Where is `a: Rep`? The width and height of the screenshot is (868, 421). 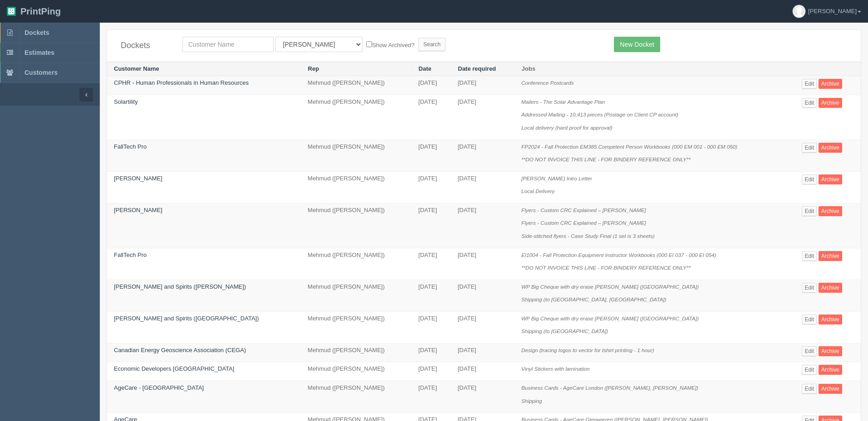 a: Rep is located at coordinates (314, 69).